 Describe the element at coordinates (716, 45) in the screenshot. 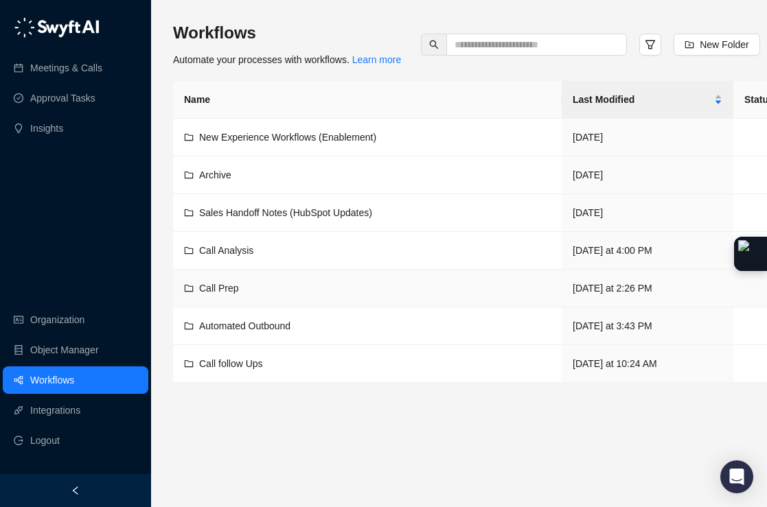

I see `button: New Folder` at that location.